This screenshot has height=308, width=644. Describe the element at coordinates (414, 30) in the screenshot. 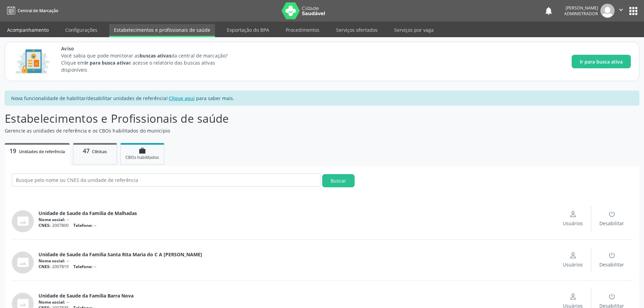

I see `a: Serviços por vaga` at that location.